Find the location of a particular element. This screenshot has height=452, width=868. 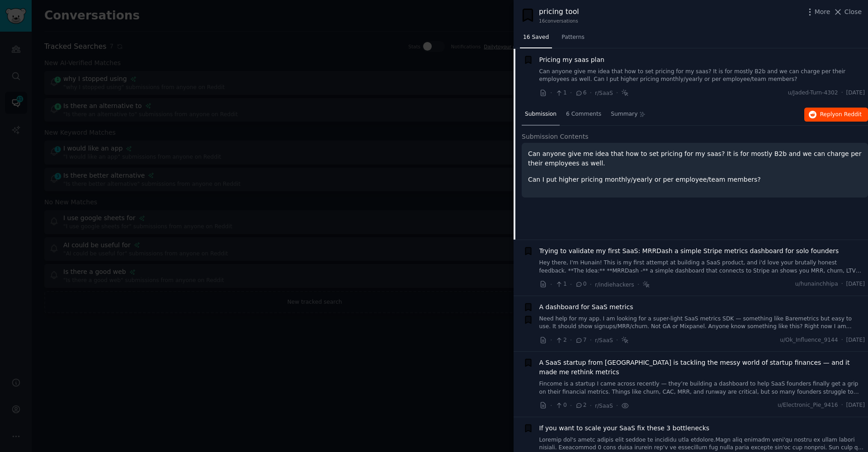

a: A dashboard for SaaS metrics is located at coordinates (587, 307).